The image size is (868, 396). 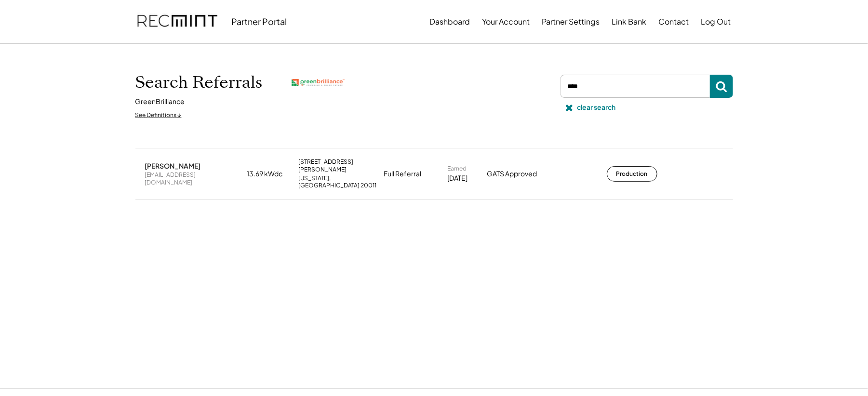 What do you see at coordinates (159, 115) in the screenshot?
I see `div: See Definitions ↓` at bounding box center [159, 115].